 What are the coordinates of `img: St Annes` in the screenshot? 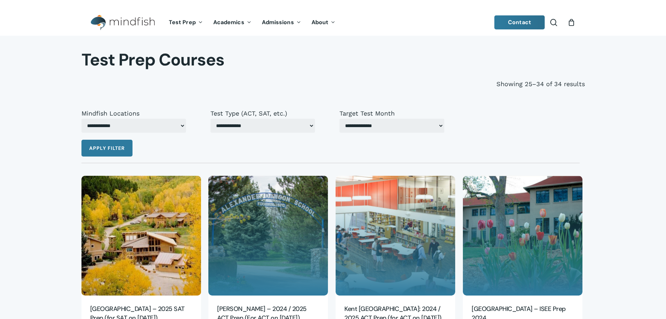 It's located at (523, 235).